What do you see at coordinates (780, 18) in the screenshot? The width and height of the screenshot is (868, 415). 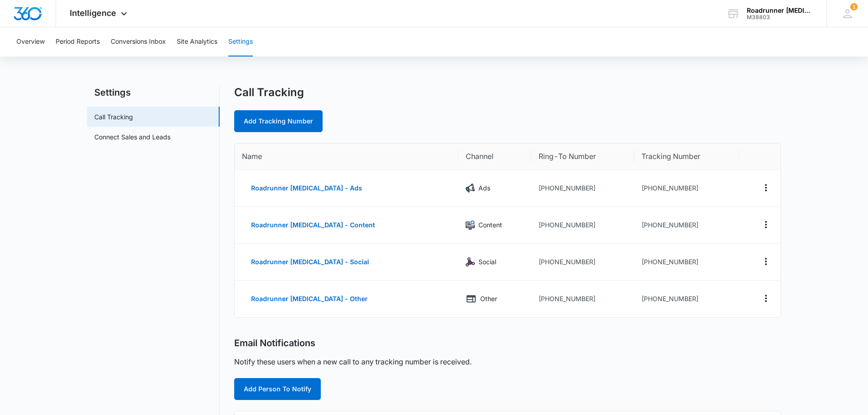 I see `div: account id` at bounding box center [780, 18].